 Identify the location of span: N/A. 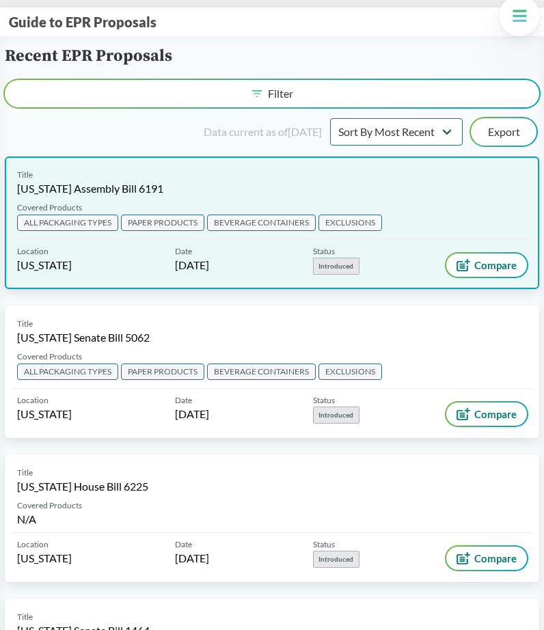
(27, 518).